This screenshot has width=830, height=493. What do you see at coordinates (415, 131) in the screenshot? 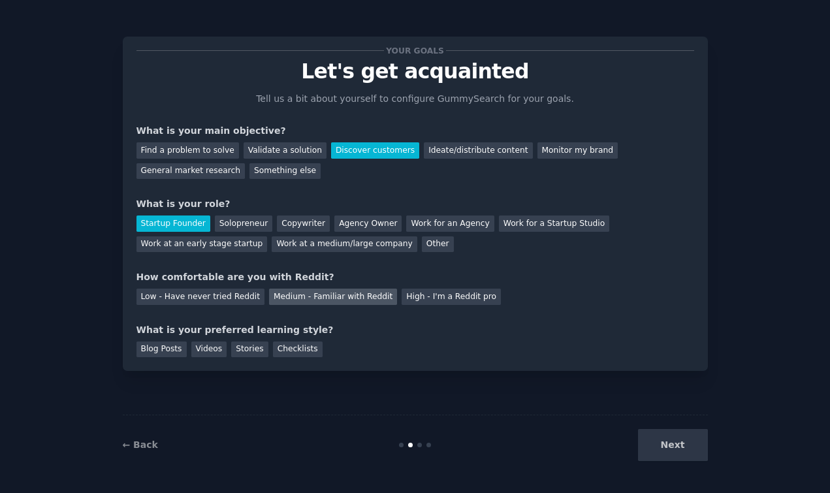
I see `div: What is your main objective?` at bounding box center [415, 131].